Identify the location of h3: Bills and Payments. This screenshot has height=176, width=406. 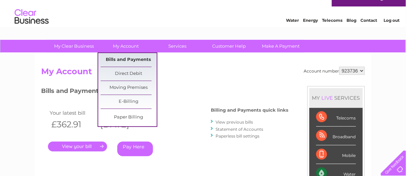
(165, 92).